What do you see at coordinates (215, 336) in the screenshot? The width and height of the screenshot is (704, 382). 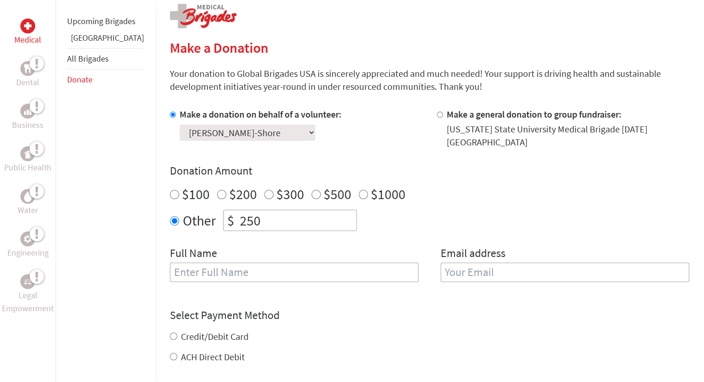 I see `label: Credit/Debit Card` at bounding box center [215, 336].